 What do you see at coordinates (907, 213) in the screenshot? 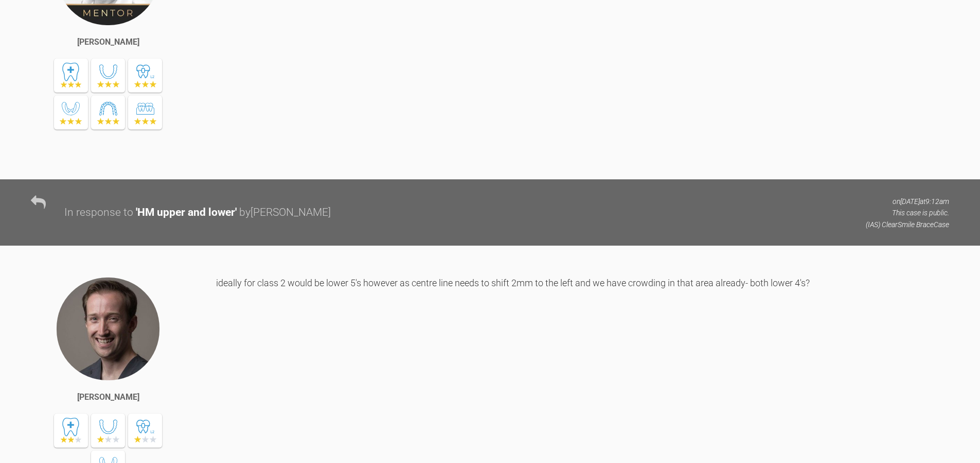
I see `p: This case is public.` at bounding box center [907, 213].